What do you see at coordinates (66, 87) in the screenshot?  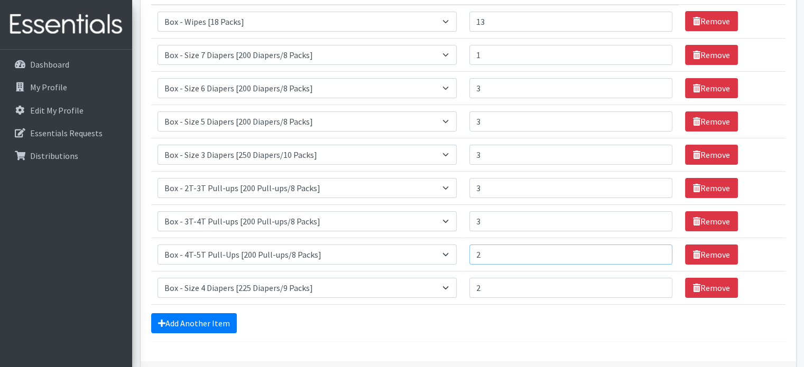 I see `a: My Profile` at bounding box center [66, 87].